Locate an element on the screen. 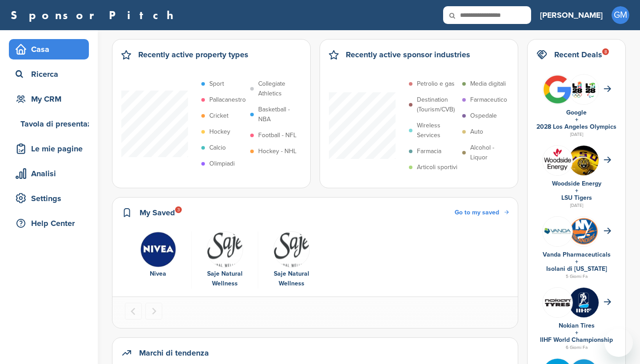  p: Farmacia is located at coordinates (429, 151).